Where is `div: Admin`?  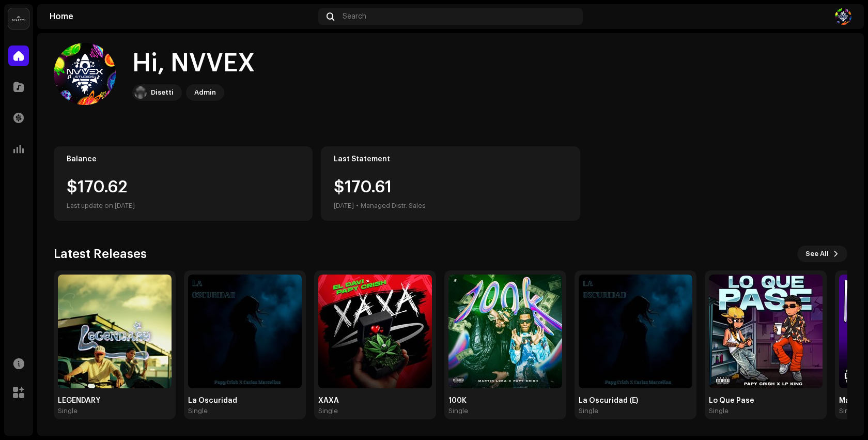 div: Admin is located at coordinates (205, 93).